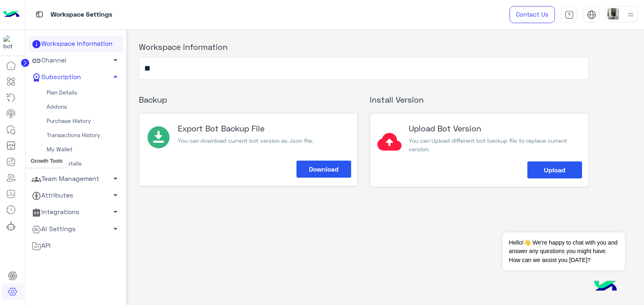 The height and width of the screenshot is (305, 644). I want to click on a: Addons, so click(76, 107).